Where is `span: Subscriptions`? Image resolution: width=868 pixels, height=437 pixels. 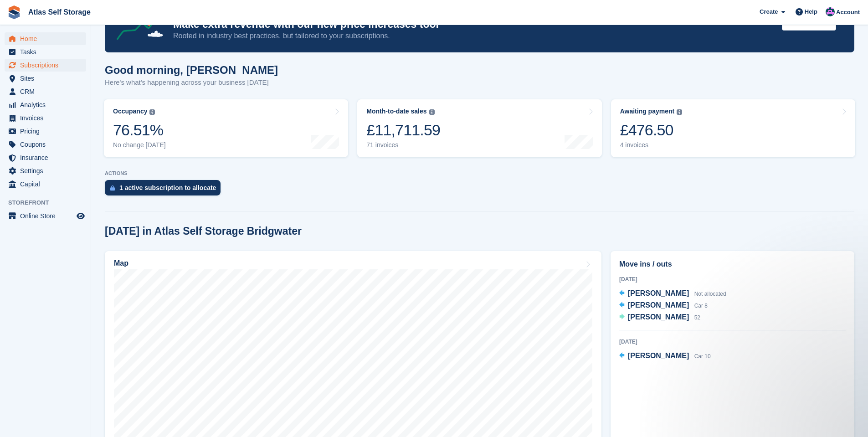 span: Subscriptions is located at coordinates (47, 65).